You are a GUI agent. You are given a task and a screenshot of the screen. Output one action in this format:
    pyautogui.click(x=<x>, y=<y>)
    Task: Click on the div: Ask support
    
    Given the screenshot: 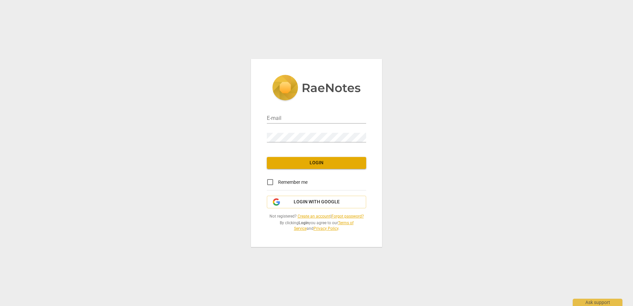 What is the action you would take?
    pyautogui.click(x=598, y=302)
    